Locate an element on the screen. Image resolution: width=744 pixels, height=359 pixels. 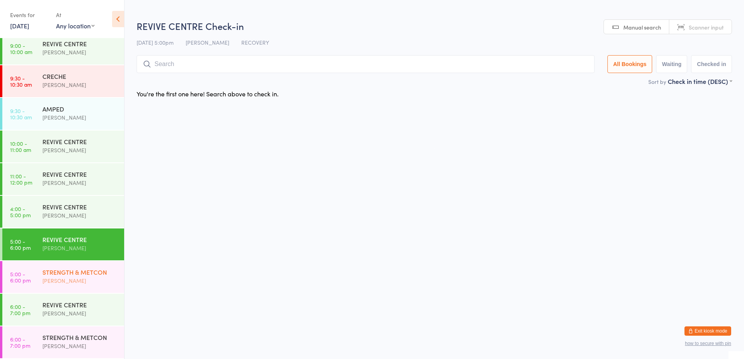
span: Scanner input is located at coordinates (706, 27).